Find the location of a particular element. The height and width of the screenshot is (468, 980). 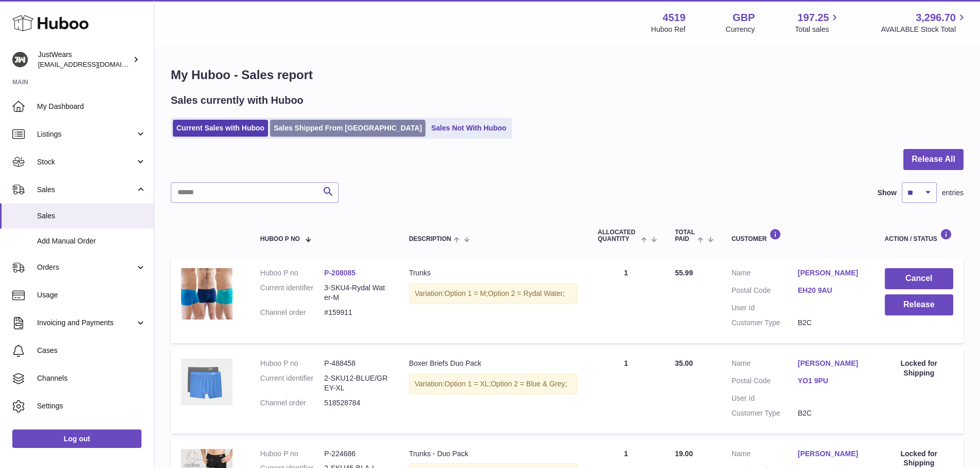

div: Locked for Shipping is located at coordinates (919, 368).